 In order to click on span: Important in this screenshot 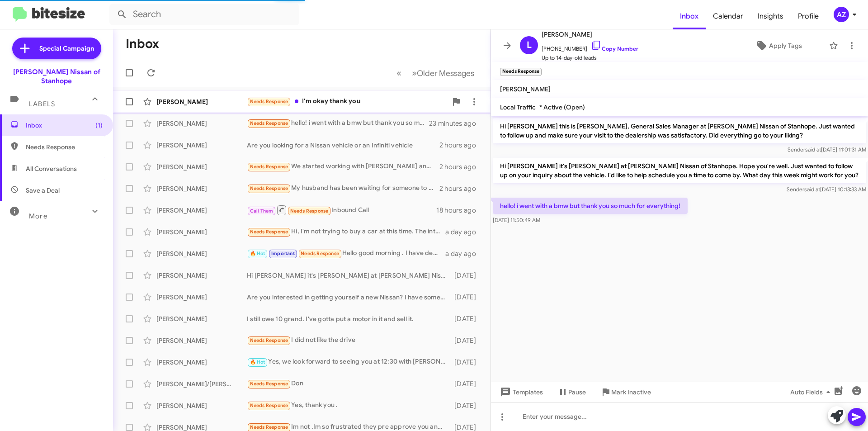, I will do `click(283, 254)`.